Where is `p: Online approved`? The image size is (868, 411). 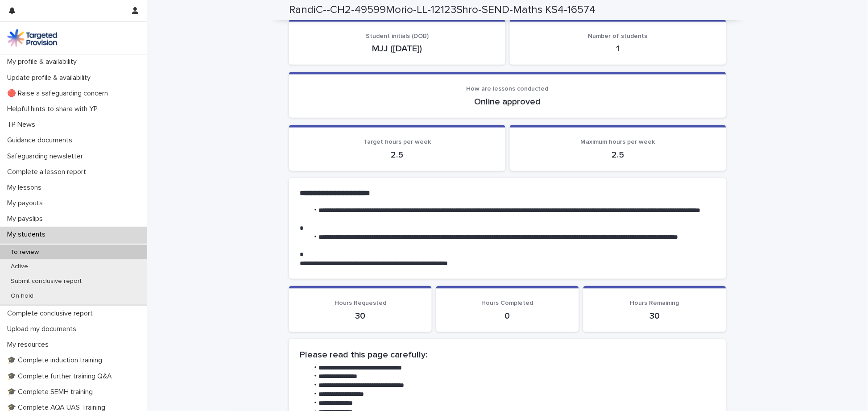 p: Online approved is located at coordinates (507, 101).